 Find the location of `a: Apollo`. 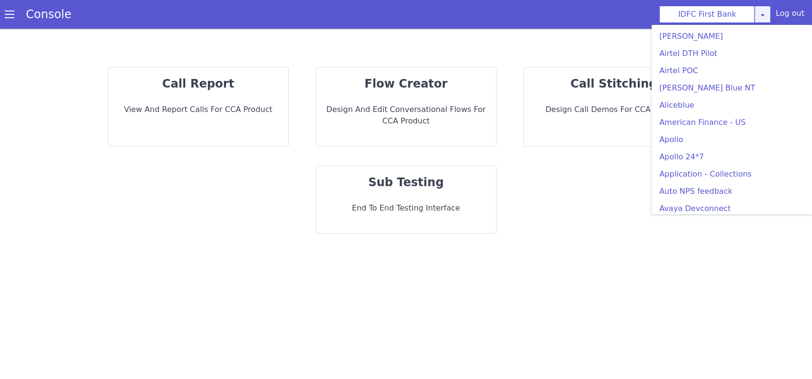

a: Apollo is located at coordinates (732, 140).